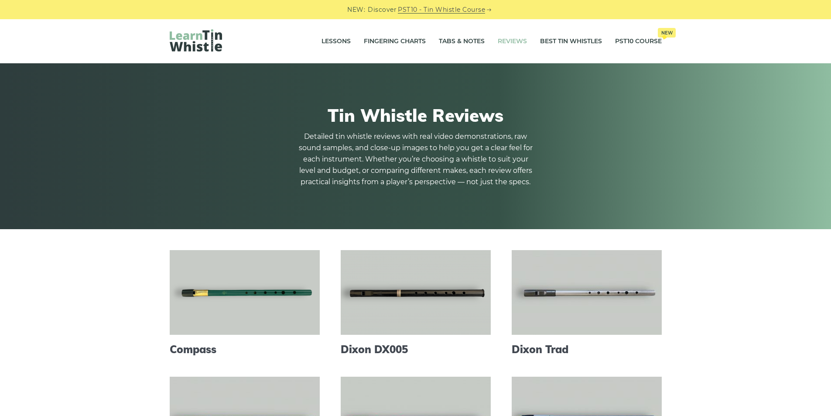  Describe the element at coordinates (638, 41) in the screenshot. I see `a: PST10 CourseNew` at that location.